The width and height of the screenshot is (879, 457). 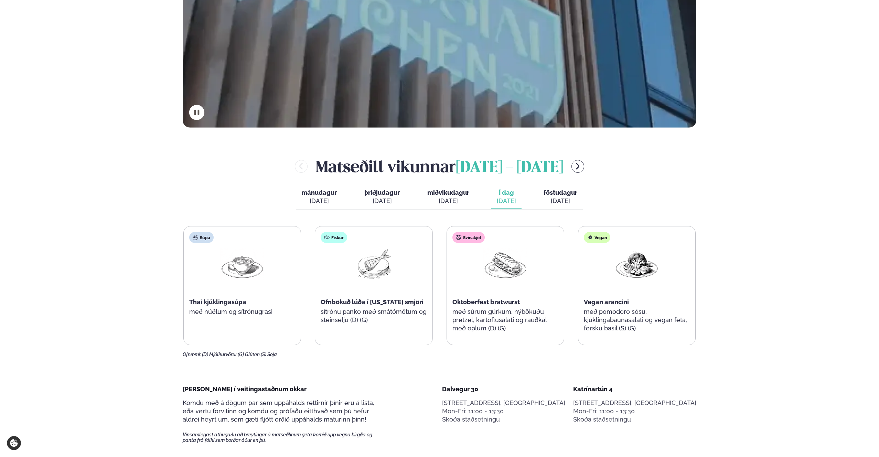 I want to click on div: Katrínartún 4, so click(x=635, y=389).